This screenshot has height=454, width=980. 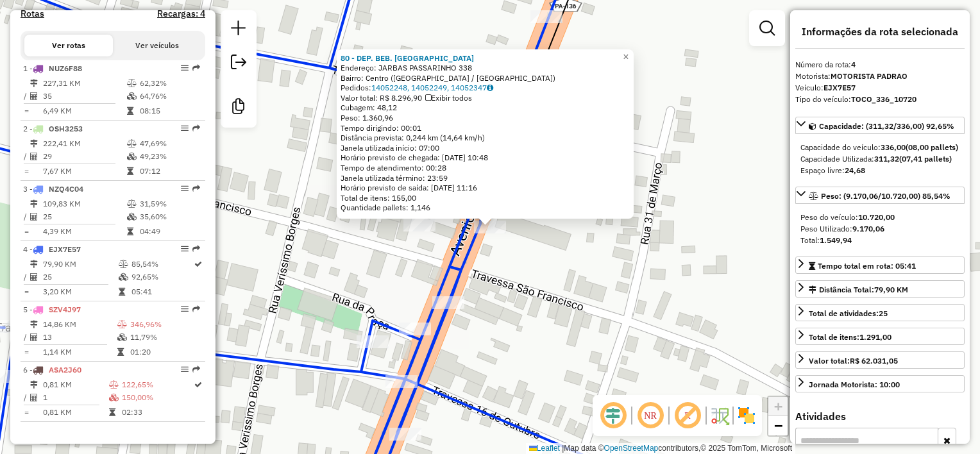 What do you see at coordinates (113, 385) in the screenshot?
I see `i: % de utilização do peso` at bounding box center [113, 385].